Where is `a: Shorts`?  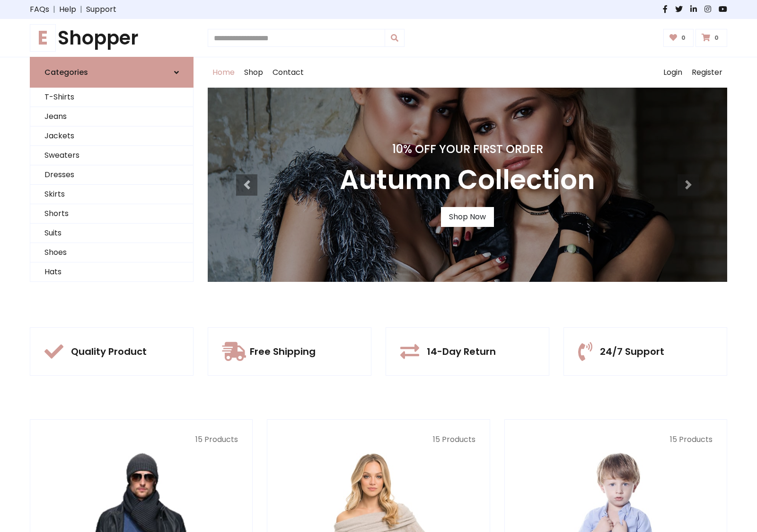 a: Shorts is located at coordinates (112, 214).